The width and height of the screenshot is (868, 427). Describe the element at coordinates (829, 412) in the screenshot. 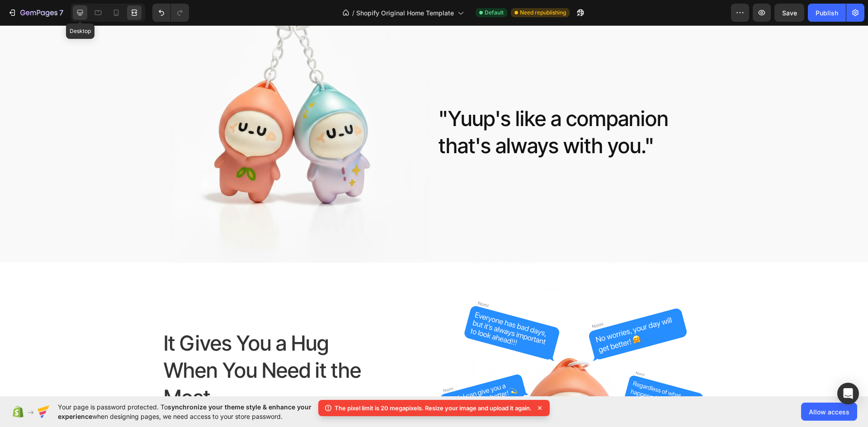

I see `span: Allow access` at that location.